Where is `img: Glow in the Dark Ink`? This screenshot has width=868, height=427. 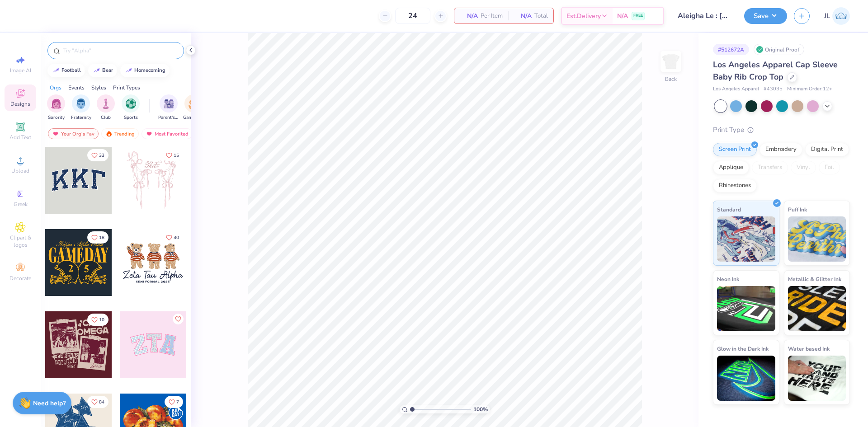
img: Glow in the Dark Ink is located at coordinates (746, 378).